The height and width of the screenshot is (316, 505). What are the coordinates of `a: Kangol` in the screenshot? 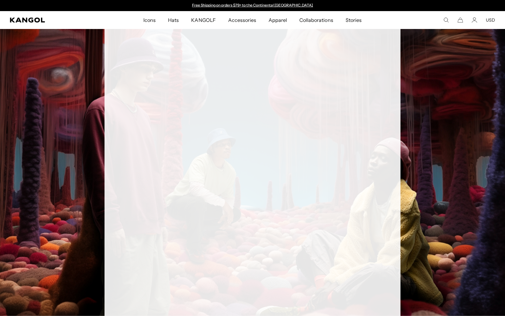 It's located at (52, 20).